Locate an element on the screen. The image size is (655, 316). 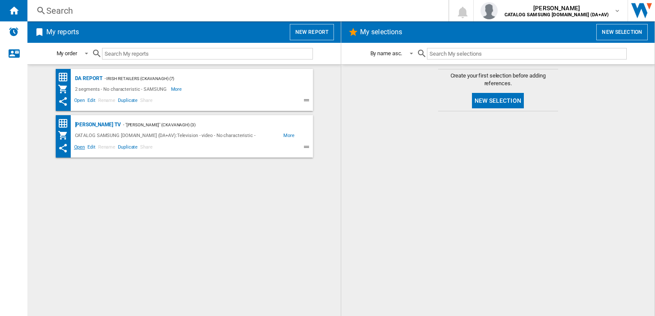
input: Search My reports is located at coordinates (207, 54).